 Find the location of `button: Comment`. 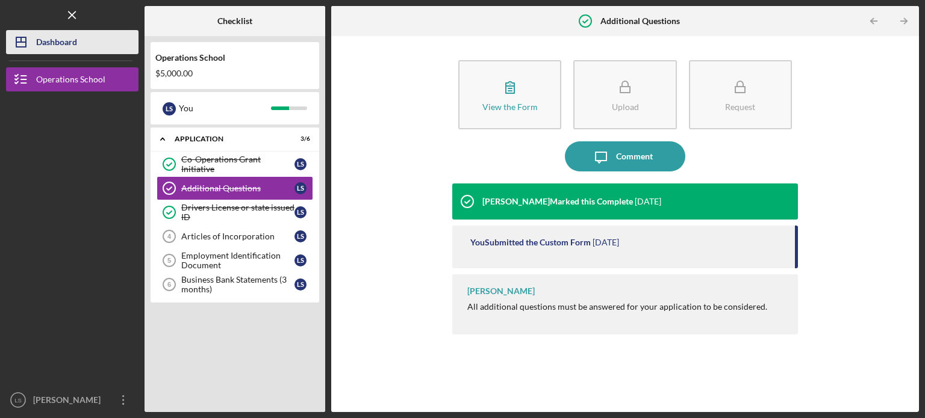

button: Comment is located at coordinates (625, 156).